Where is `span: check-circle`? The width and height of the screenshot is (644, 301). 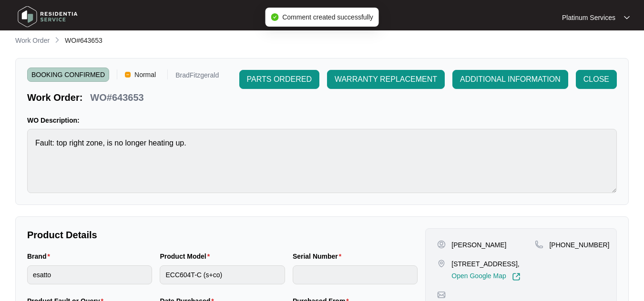
span: check-circle is located at coordinates (274, 17).